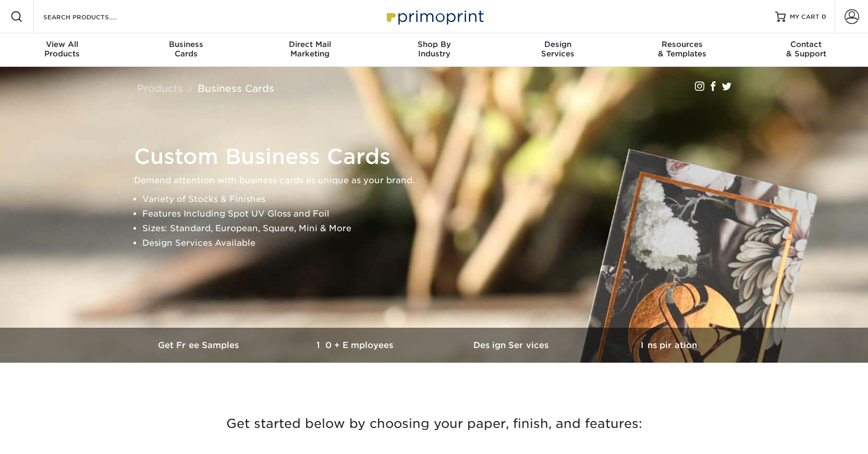 This screenshot has width=868, height=454. I want to click on a: Inspiration, so click(668, 345).